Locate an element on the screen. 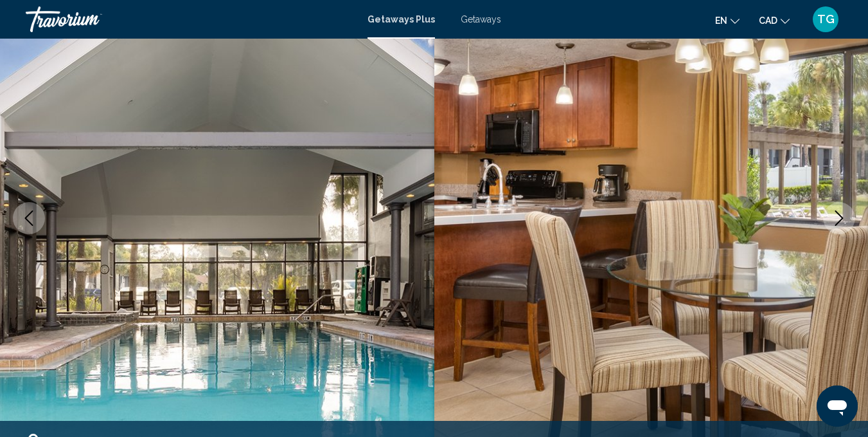 This screenshot has width=868, height=437. span: TG is located at coordinates (826, 19).